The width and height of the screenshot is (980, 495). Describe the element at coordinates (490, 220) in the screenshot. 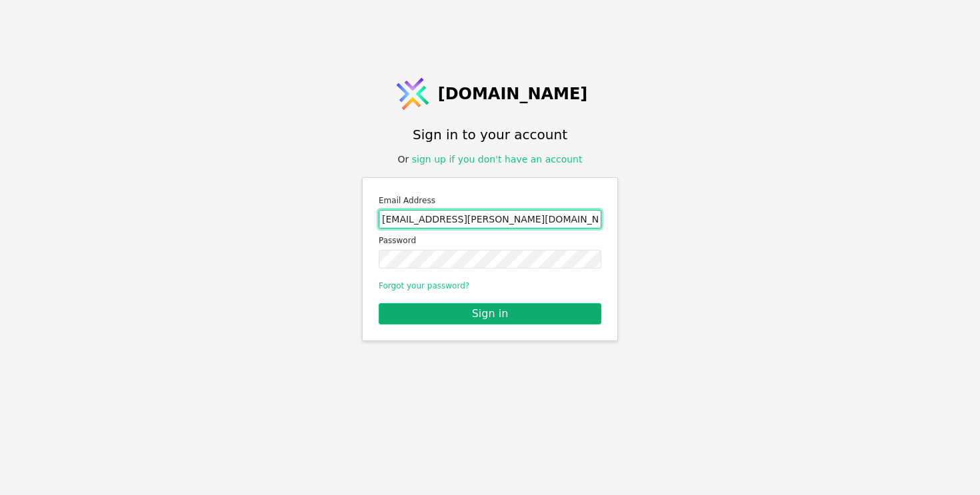

I see `input: Email address` at that location.